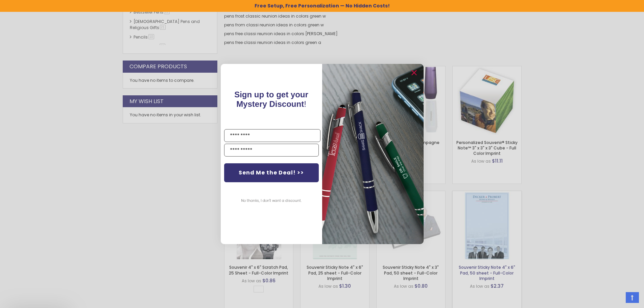 The width and height of the screenshot is (644, 308). What do you see at coordinates (414, 73) in the screenshot?
I see `button: Close dialog` at bounding box center [414, 73].